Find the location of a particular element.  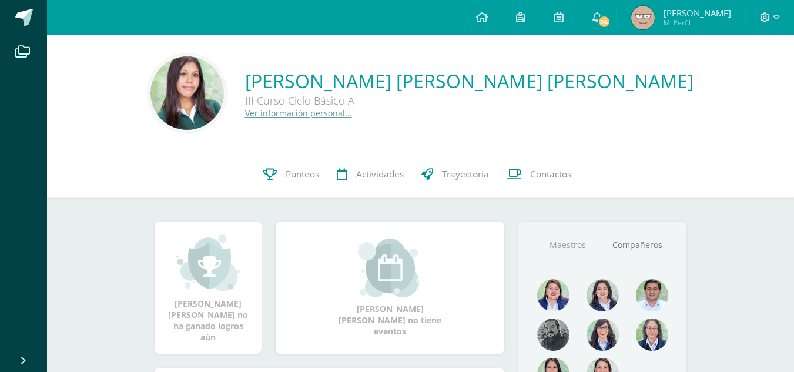

div: III Curso Ciclo Básico A is located at coordinates (421, 100).